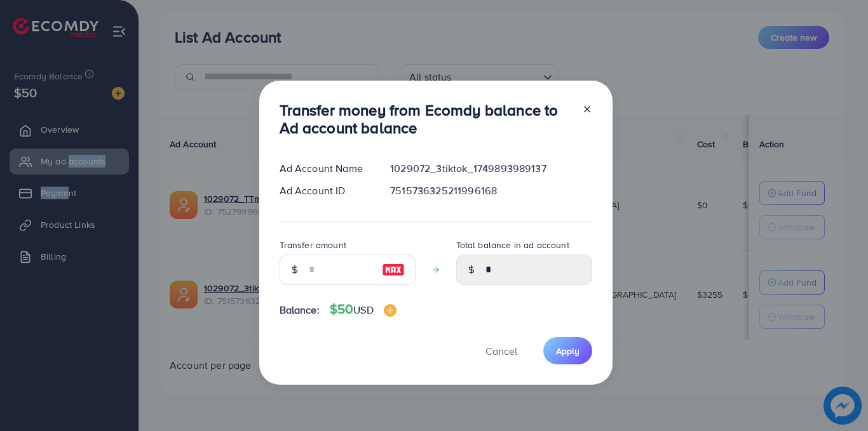 The image size is (868, 431). What do you see at coordinates (567, 351) in the screenshot?
I see `span: Apply` at bounding box center [567, 351].